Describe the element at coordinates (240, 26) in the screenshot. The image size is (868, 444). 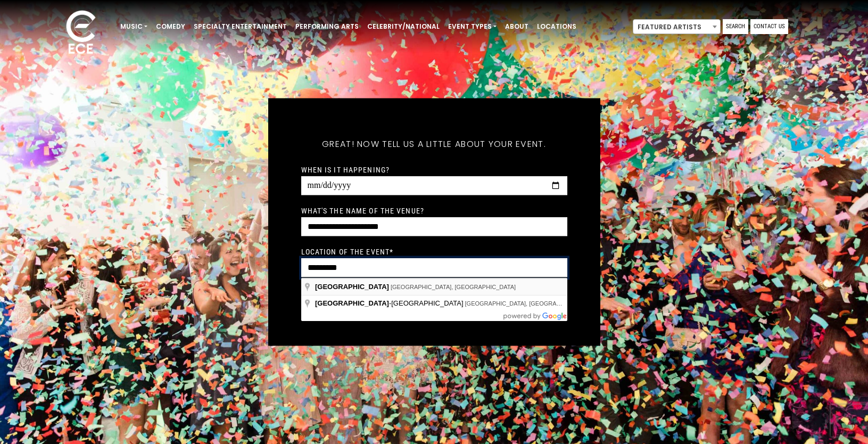
I see `a: Specialty Entertainment` at that location.